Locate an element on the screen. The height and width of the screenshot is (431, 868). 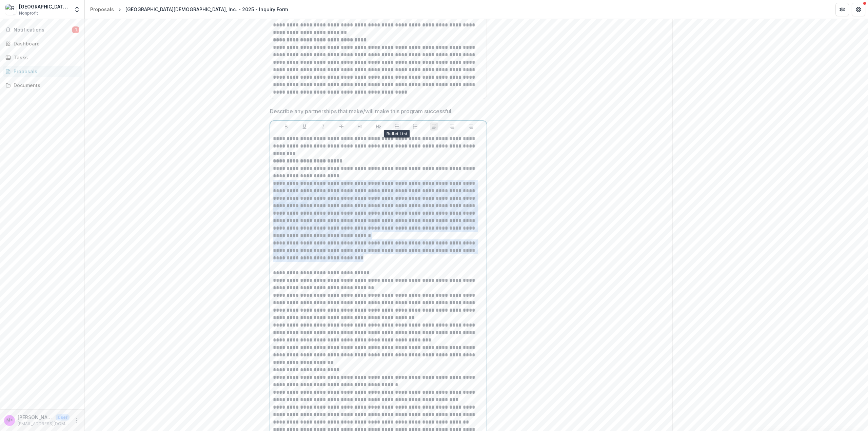
button: Align Left is located at coordinates (434, 127).